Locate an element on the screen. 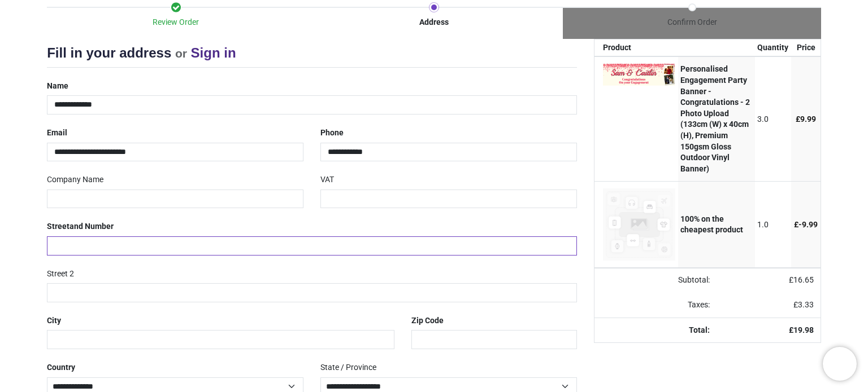 The image size is (868, 392). span: and Number is located at coordinates (92, 226).